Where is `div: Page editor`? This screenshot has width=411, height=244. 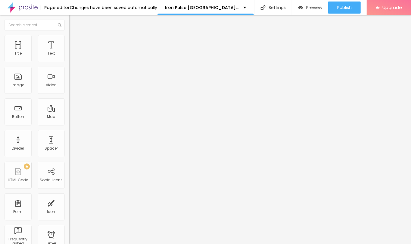
div: Page editor is located at coordinates (55, 8).